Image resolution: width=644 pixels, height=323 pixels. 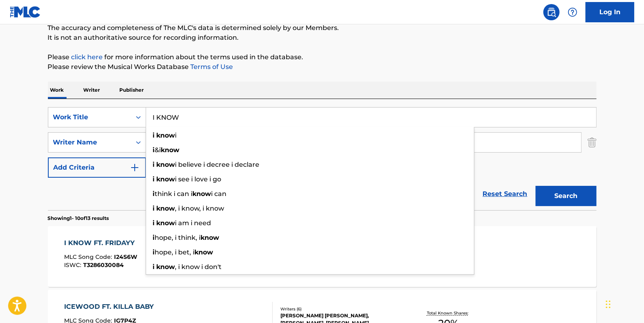 I want to click on img: MLC Logo, so click(x=25, y=12).